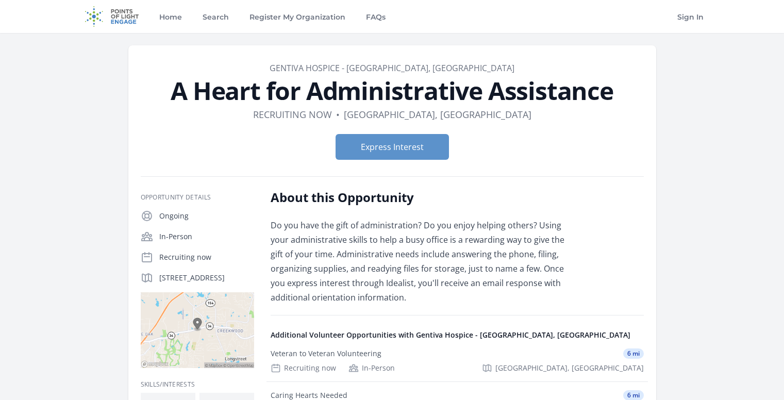 The width and height of the screenshot is (784, 400). What do you see at coordinates (197, 197) in the screenshot?
I see `h3: Opportunity Details` at bounding box center [197, 197].